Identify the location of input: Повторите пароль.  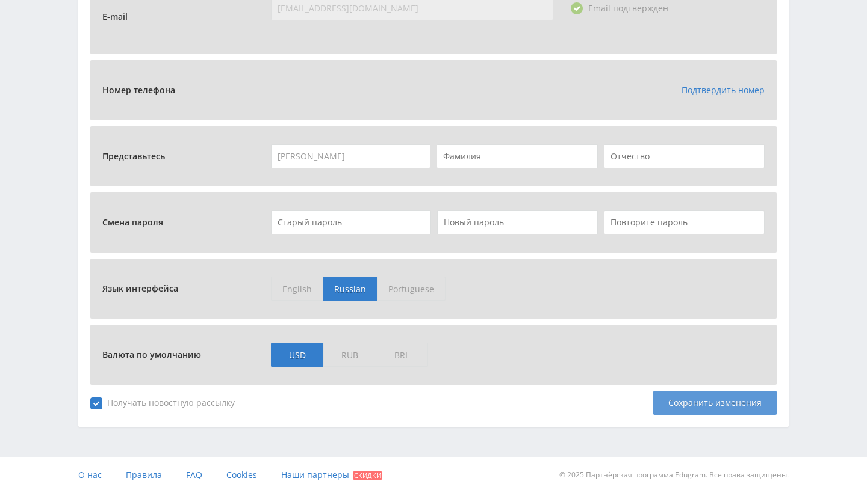
(684, 223).